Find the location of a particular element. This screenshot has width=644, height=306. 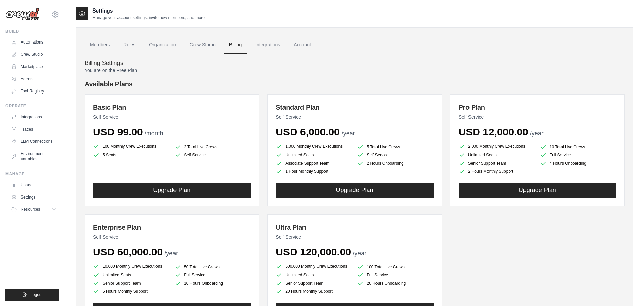

li: 10,000 Monthly Crew Executions is located at coordinates (131, 266).